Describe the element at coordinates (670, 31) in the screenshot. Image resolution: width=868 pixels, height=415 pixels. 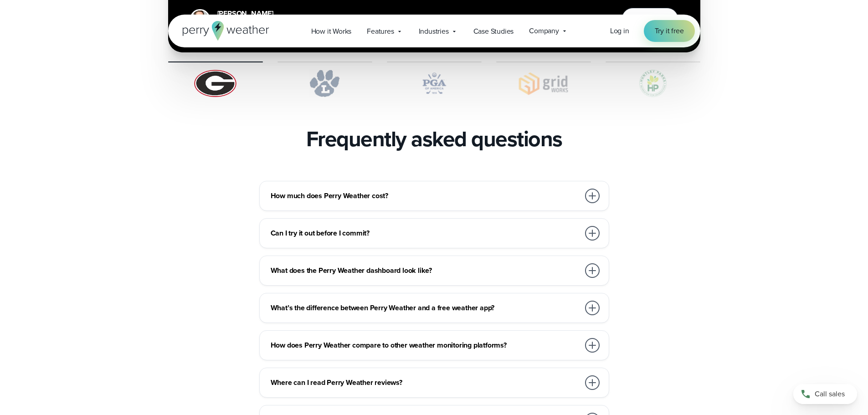
I see `a: Try it free` at that location.